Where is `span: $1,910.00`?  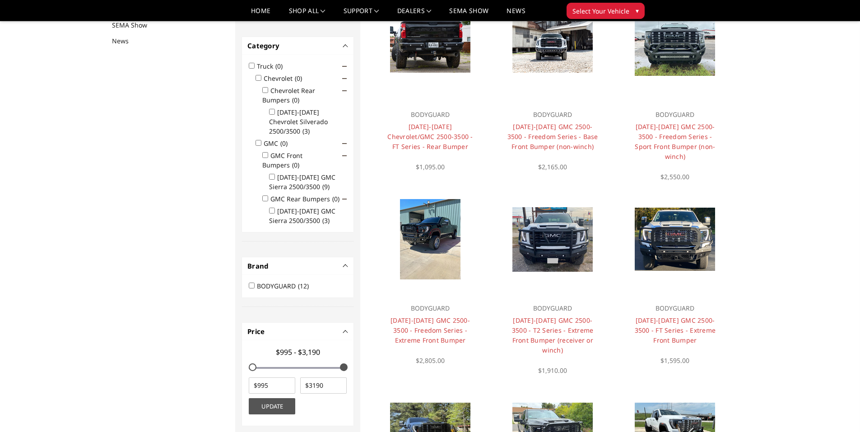
span: $1,910.00 is located at coordinates (553, 370).